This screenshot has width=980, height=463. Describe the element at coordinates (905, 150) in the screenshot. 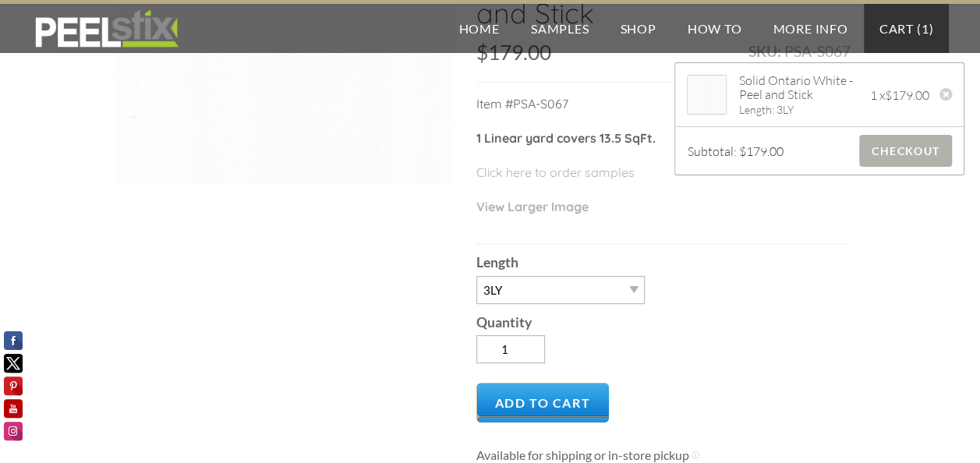

I see `span: Checkout` at that location.